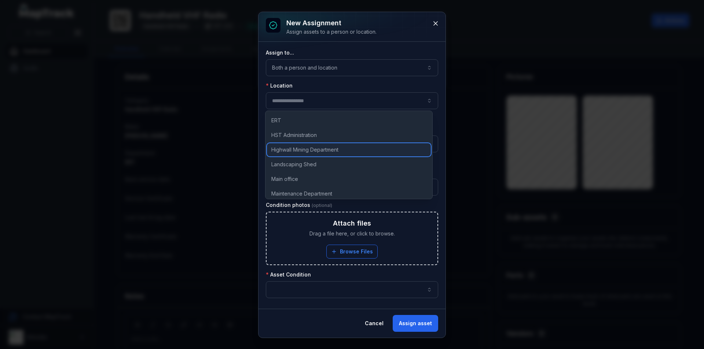  I want to click on button: Cancel, so click(374, 324).